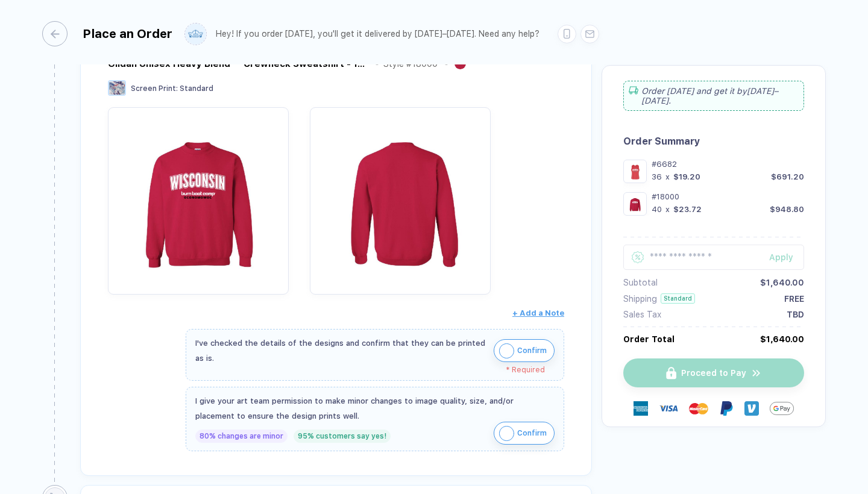 Image resolution: width=868 pixels, height=494 pixels. What do you see at coordinates (641, 314) in the screenshot?
I see `div: Sales Tax` at bounding box center [641, 314].